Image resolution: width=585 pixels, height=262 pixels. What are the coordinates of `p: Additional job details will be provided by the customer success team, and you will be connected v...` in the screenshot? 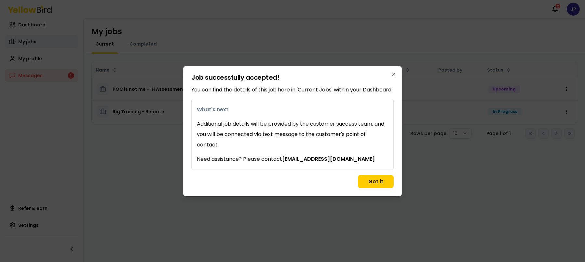 It's located at (292, 134).